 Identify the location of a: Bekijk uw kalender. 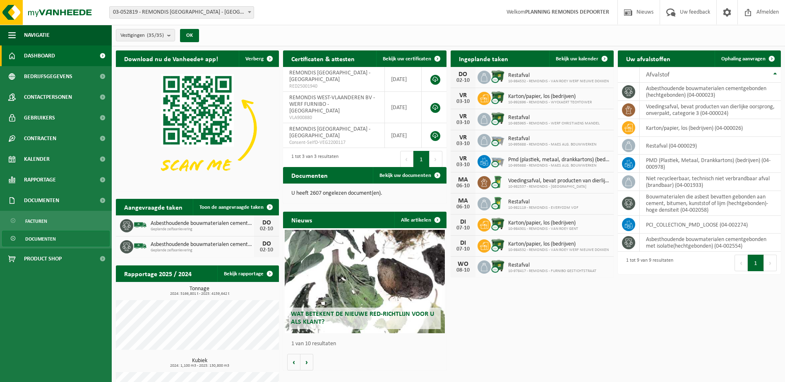
(581, 59).